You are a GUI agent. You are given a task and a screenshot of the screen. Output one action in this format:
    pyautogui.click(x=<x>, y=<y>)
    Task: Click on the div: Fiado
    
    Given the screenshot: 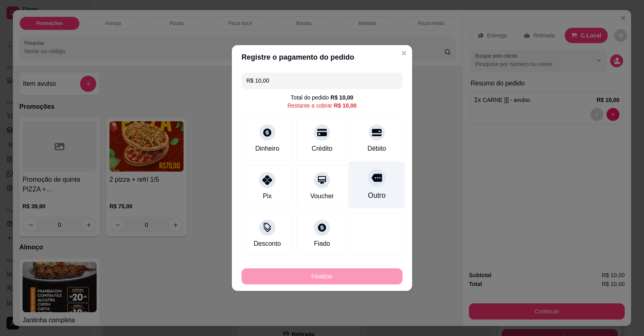 What is the action you would take?
    pyautogui.click(x=322, y=244)
    